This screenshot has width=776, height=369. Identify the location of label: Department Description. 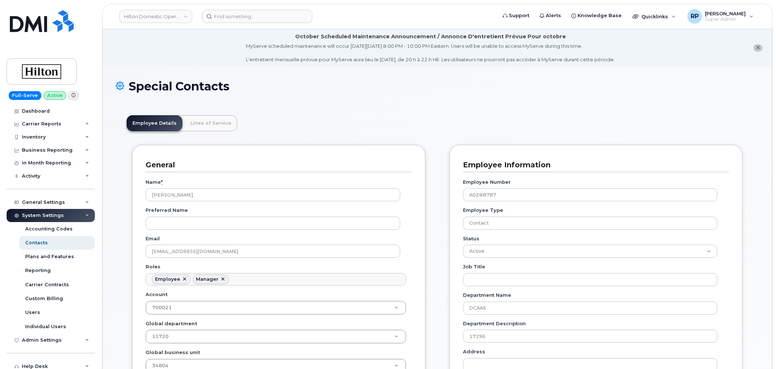
(495, 324).